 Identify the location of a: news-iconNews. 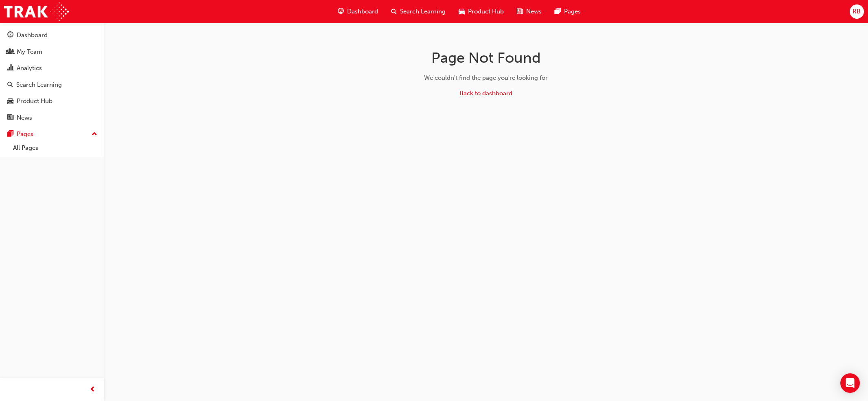
(529, 11).